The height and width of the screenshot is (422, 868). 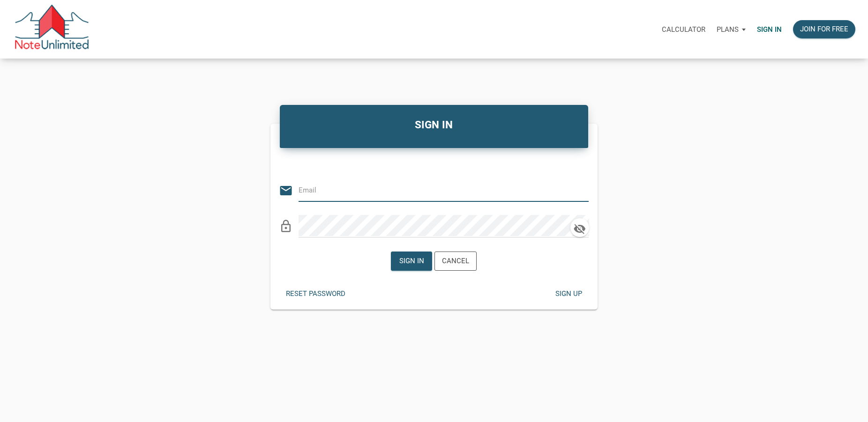 What do you see at coordinates (412, 261) in the screenshot?
I see `div: Sign in` at bounding box center [412, 261].